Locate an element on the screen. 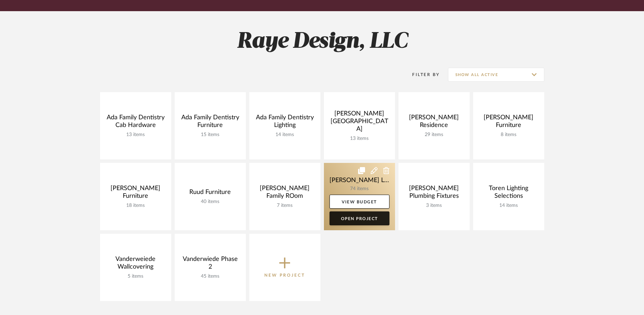 This screenshot has height=315, width=644. div: 45 items is located at coordinates (210, 276).